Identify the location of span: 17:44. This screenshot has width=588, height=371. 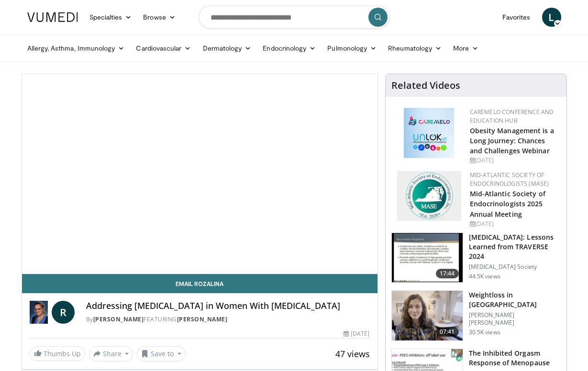
(447, 274).